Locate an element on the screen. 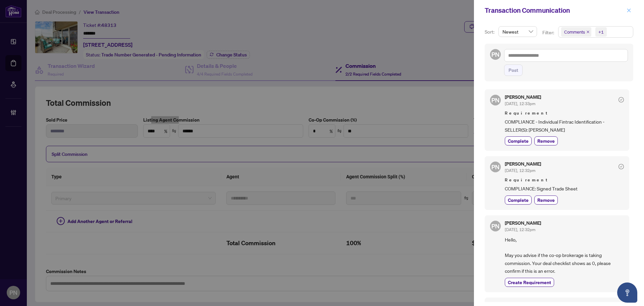  p: Sort: is located at coordinates (490, 32).